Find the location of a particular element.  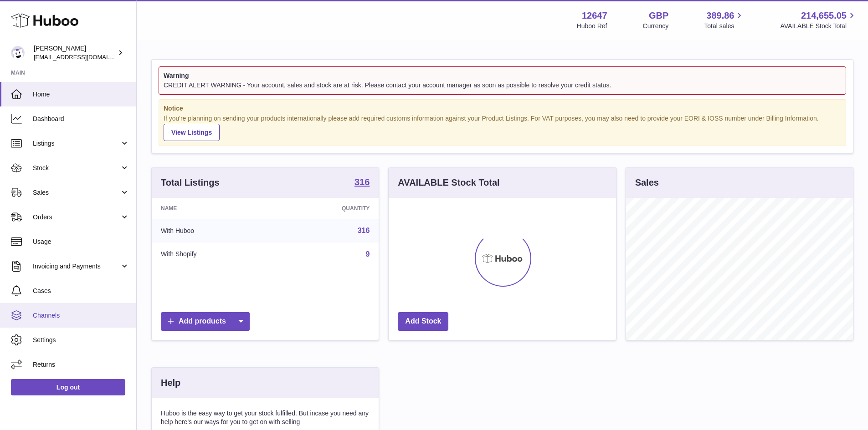

span: Cases is located at coordinates (81, 291).